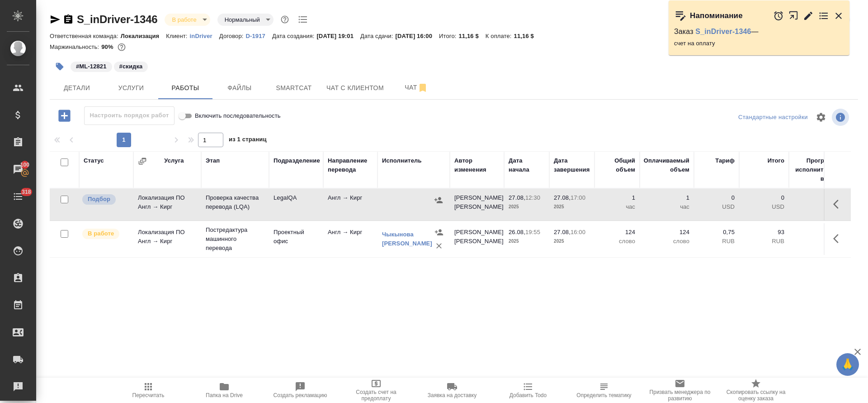  What do you see at coordinates (680, 395) in the screenshot?
I see `span: Призвать менеджера по развитию` at bounding box center [680, 395].